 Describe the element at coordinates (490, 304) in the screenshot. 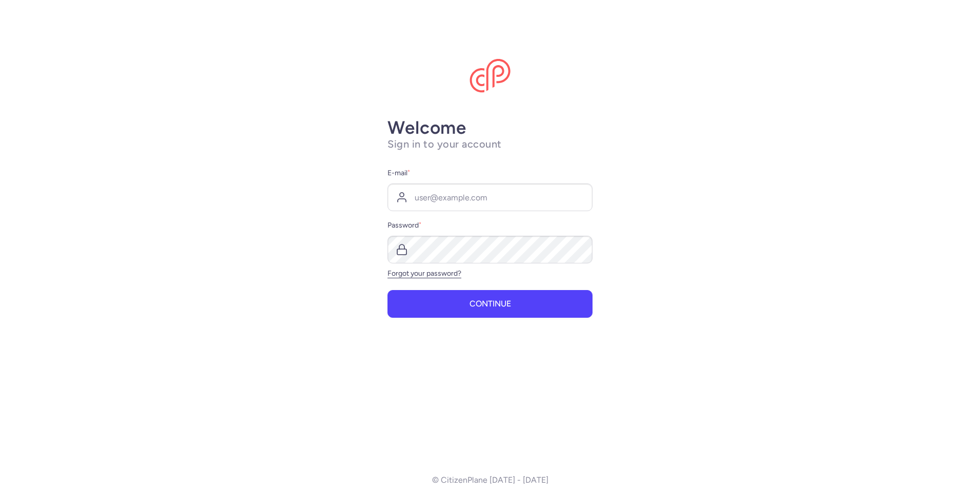

I see `button: Continue` at that location.